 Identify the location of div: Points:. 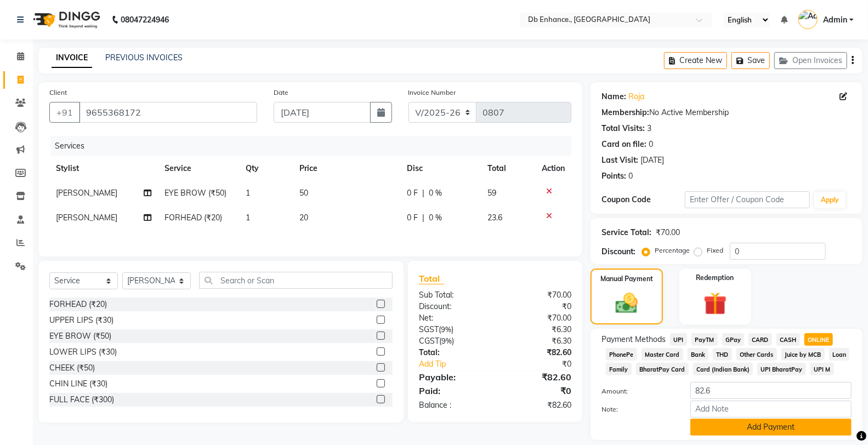
(614, 176).